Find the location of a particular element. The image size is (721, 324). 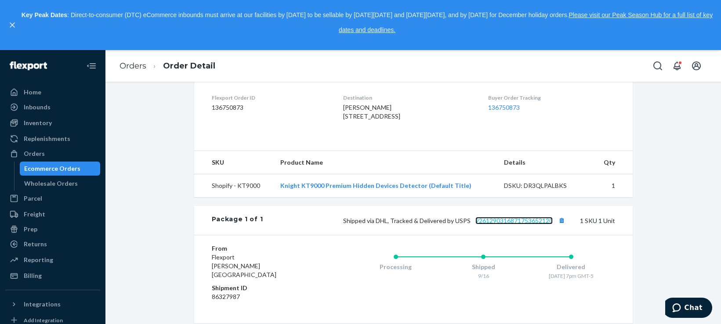

div: Inventory is located at coordinates (38, 123).